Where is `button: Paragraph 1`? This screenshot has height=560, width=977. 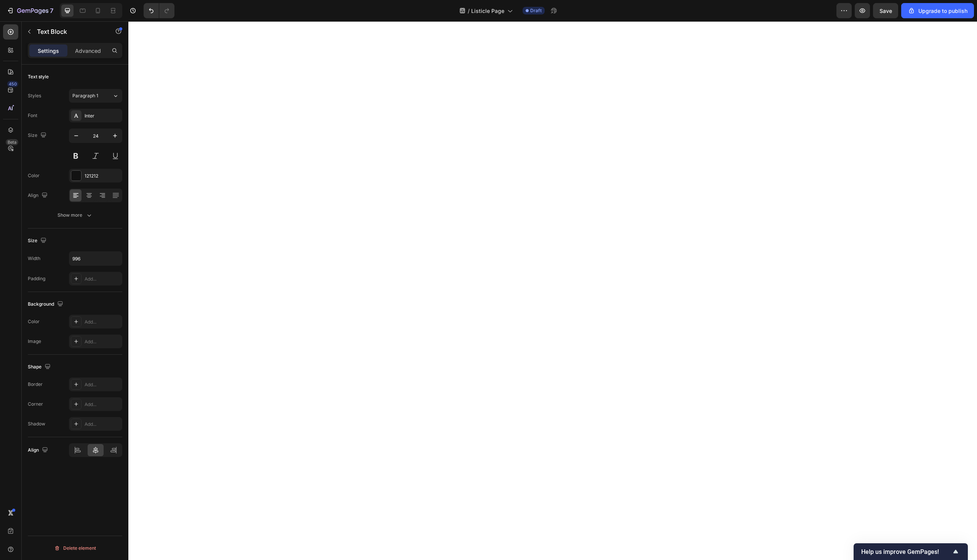
button: Paragraph 1 is located at coordinates (96, 96).